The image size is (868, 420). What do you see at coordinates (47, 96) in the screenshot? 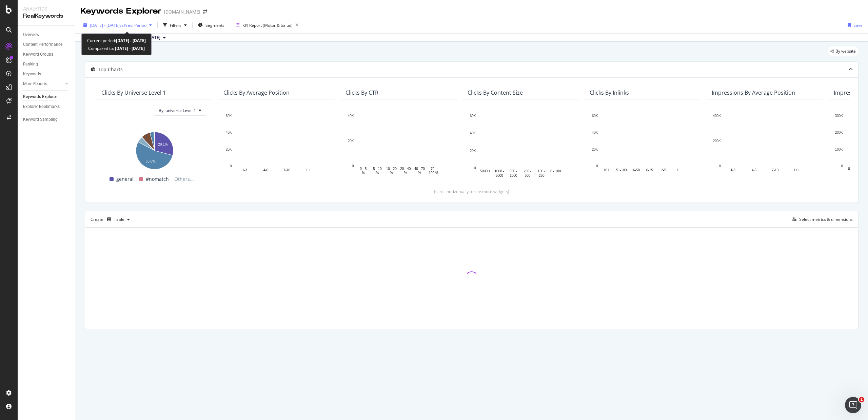
I see `a: Keywords Explorer` at bounding box center [47, 96].